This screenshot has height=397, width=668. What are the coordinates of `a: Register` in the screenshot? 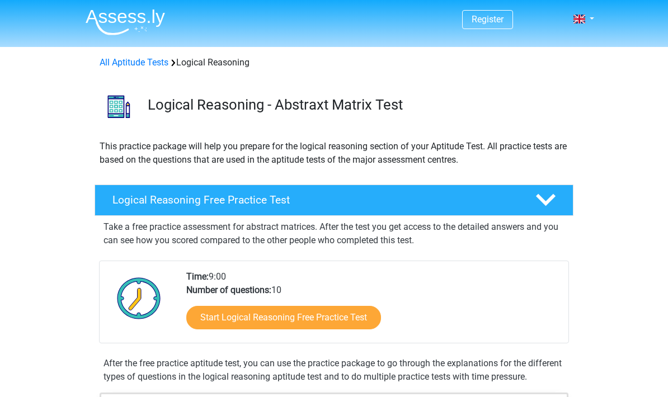 It's located at (487, 19).